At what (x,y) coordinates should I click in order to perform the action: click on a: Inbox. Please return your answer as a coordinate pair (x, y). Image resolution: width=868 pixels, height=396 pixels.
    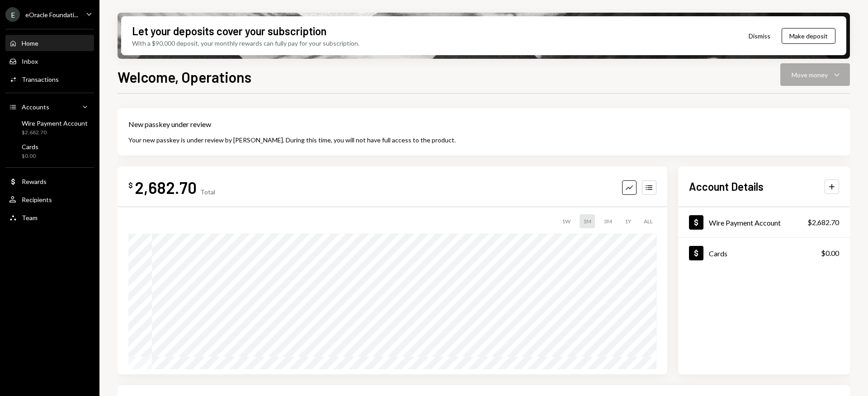
    Looking at the image, I should click on (50, 61).